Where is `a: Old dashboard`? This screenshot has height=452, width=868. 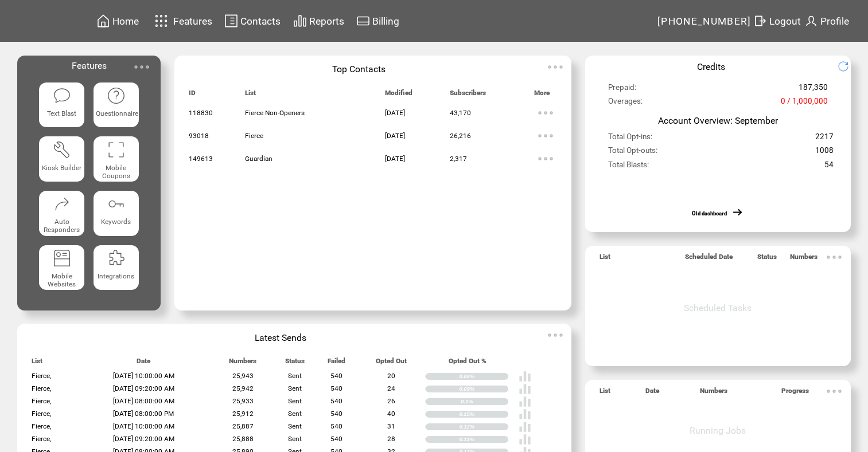 a: Old dashboard is located at coordinates (709, 213).